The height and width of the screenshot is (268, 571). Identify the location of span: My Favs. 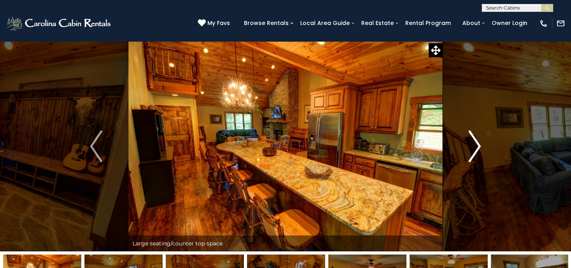
(219, 23).